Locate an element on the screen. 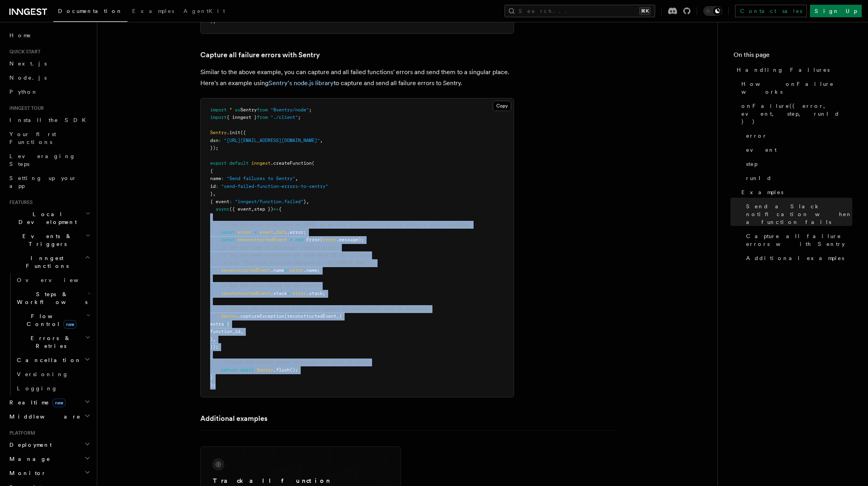 The height and width of the screenshot is (486, 868). button: Copy is located at coordinates (502, 106).